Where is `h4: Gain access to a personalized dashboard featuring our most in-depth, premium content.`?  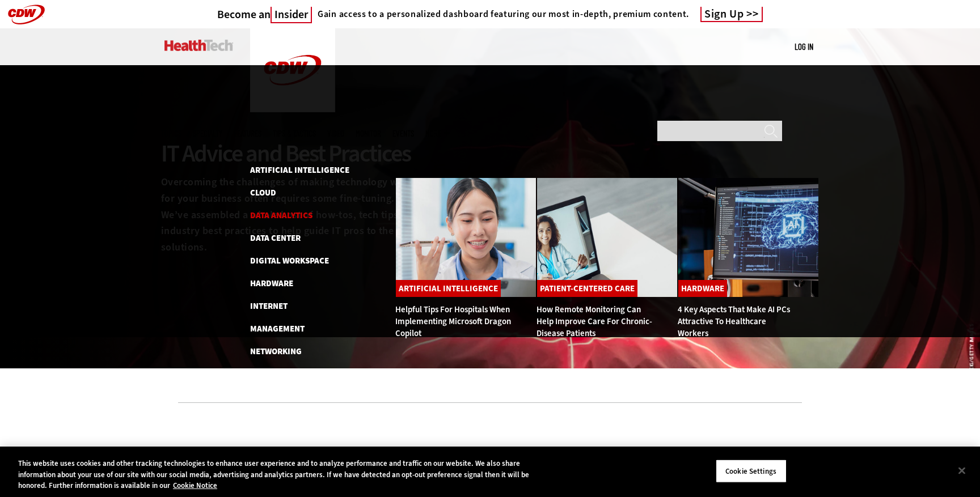 h4: Gain access to a personalized dashboard featuring our most in-depth, premium content. is located at coordinates (503, 14).